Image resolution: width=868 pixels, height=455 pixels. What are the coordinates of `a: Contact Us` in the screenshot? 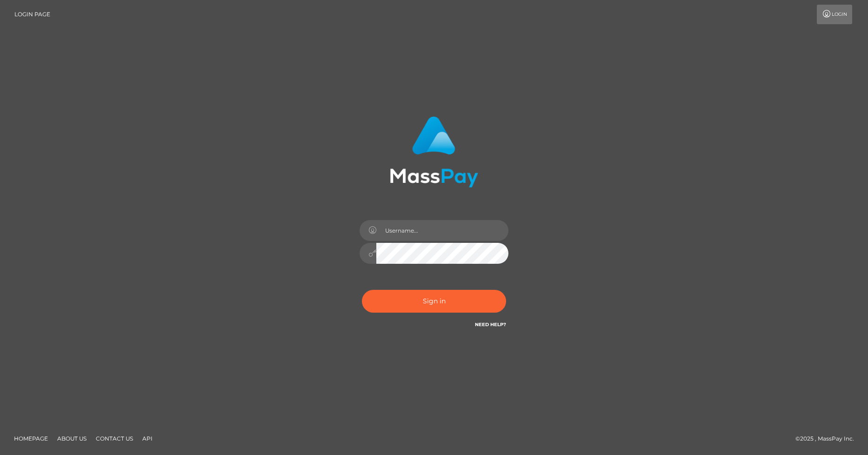 It's located at (114, 438).